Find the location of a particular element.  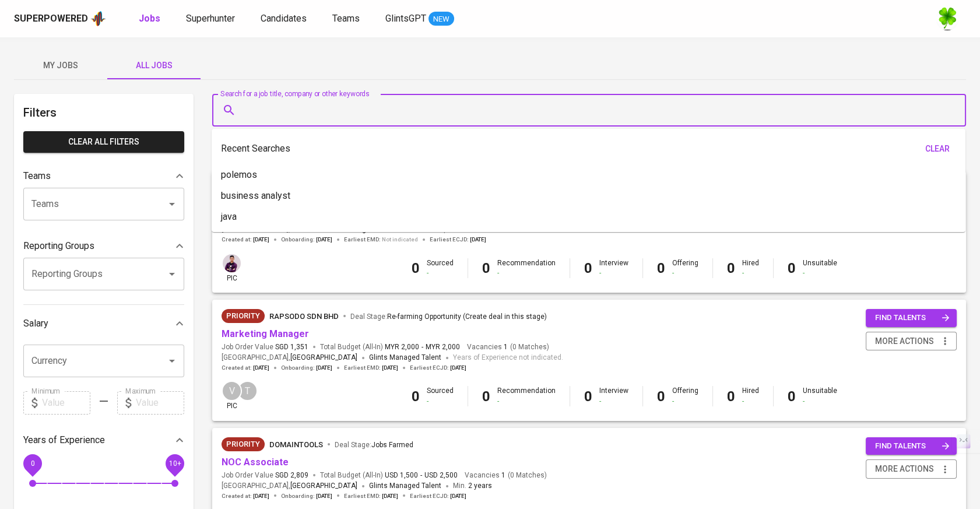

span: Priority is located at coordinates (243, 316).